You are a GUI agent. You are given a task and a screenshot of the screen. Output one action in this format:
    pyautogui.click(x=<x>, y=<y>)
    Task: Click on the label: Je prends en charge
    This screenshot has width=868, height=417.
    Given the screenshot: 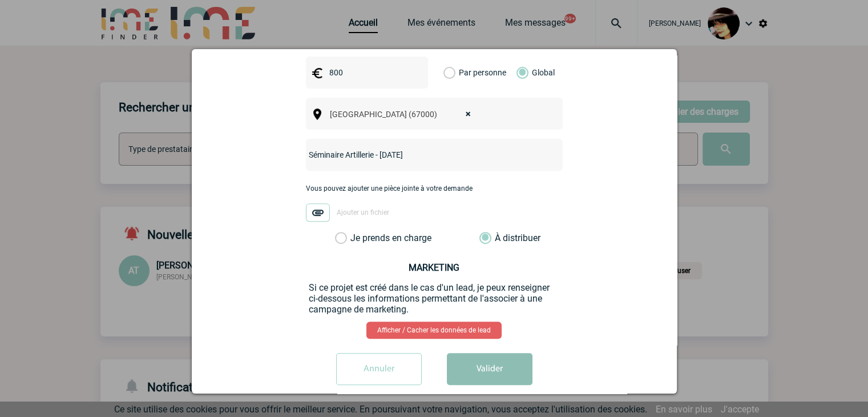 What is the action you would take?
    pyautogui.click(x=345, y=238)
    